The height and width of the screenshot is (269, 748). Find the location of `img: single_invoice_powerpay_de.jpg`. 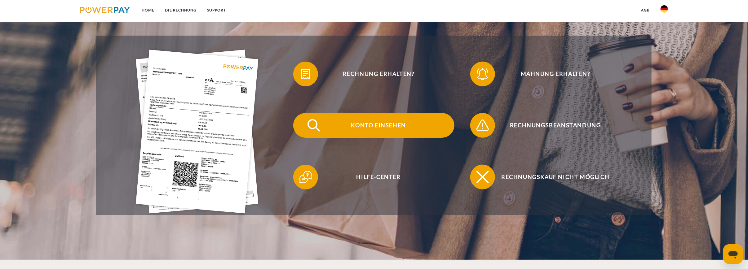

img: single_invoice_powerpay_de.jpg is located at coordinates (197, 132).